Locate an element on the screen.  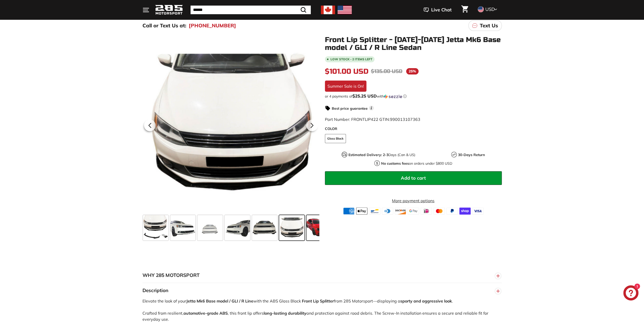
span: 990013107363 is located at coordinates (405, 119).